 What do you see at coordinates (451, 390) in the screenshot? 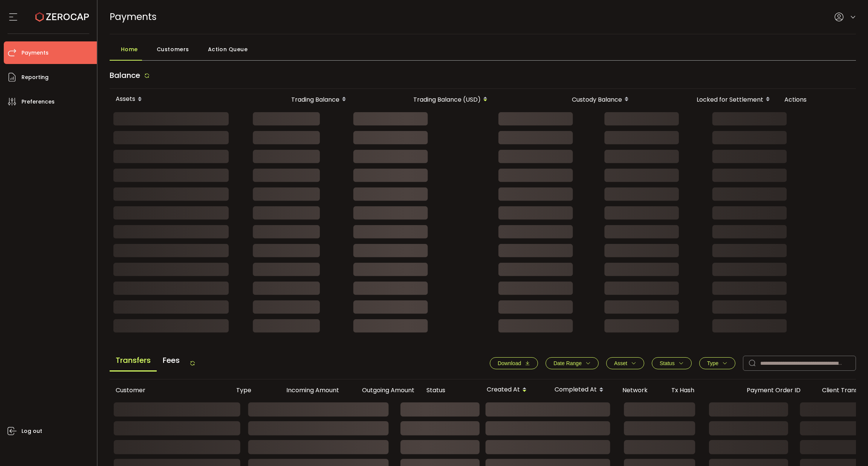
I see `div: Status` at bounding box center [451, 390].